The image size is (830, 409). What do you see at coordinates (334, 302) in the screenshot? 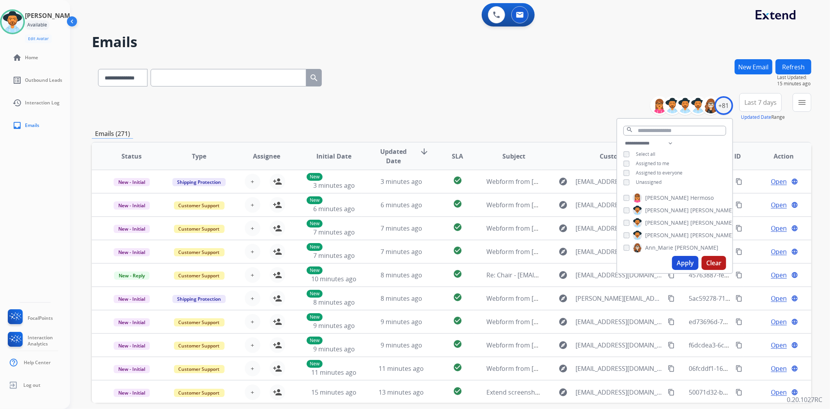
I see `span: 8 minutes ago` at bounding box center [334, 302].